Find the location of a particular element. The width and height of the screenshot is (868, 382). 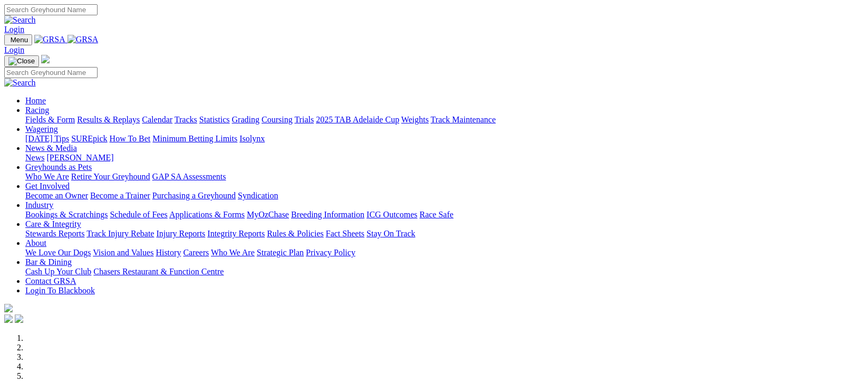

a: Become a Trainer is located at coordinates (120, 195).